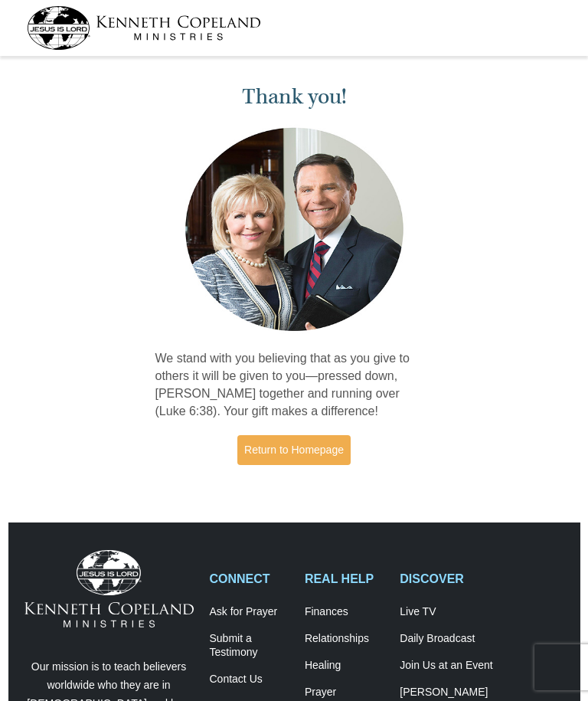 The height and width of the screenshot is (701, 588). What do you see at coordinates (249, 680) in the screenshot?
I see `a: Contact Us` at bounding box center [249, 680].